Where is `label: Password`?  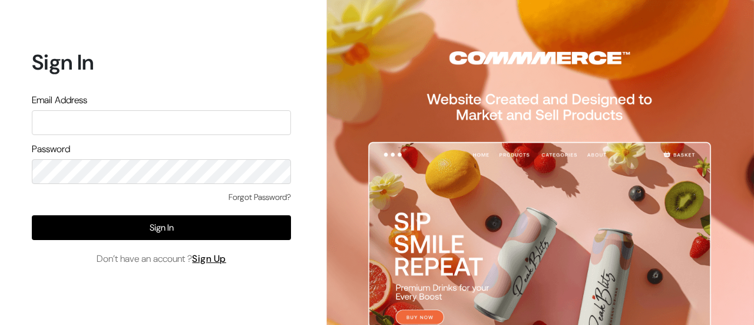 label: Password is located at coordinates (51, 149).